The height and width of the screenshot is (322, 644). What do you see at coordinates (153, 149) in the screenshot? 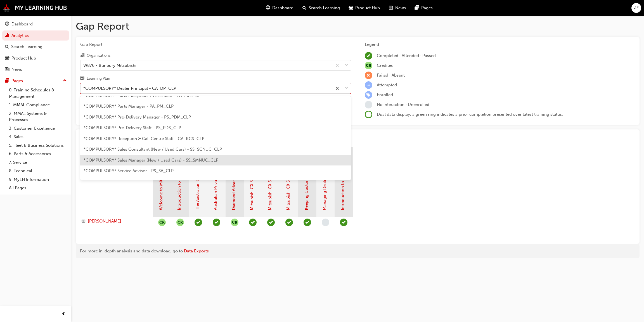
I see `span: *COMPULSORY* Sales Consultant (New / Used Cars) - SS_SCNUC_CLP` at bounding box center [153, 149].